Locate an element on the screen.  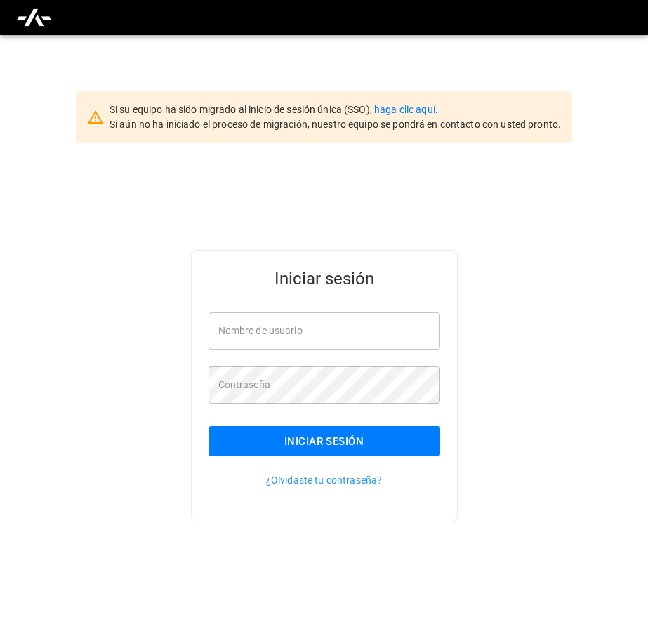
font: Si su equipo ha sido migrado al inicio de sesión única (SSO), is located at coordinates (241, 110).